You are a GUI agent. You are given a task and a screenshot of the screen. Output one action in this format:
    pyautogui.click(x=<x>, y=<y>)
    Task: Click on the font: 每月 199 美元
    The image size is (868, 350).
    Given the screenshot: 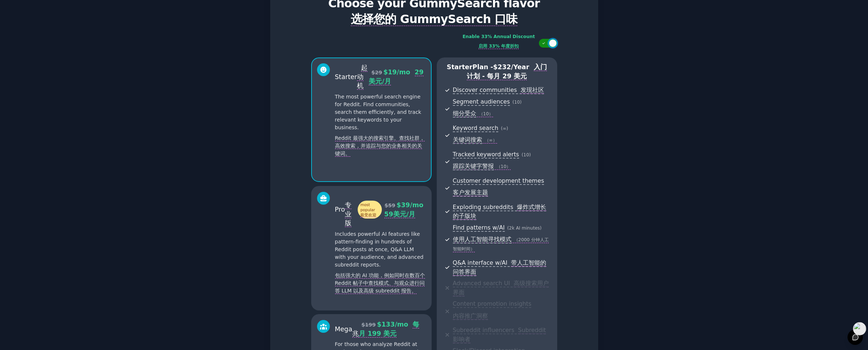 What is the action you would take?
    pyautogui.click(x=389, y=329)
    